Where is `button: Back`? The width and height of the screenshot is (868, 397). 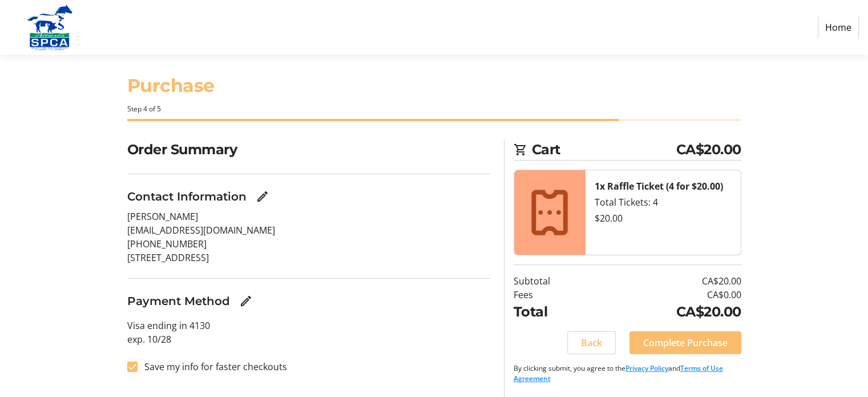
button: Back is located at coordinates (592, 343).